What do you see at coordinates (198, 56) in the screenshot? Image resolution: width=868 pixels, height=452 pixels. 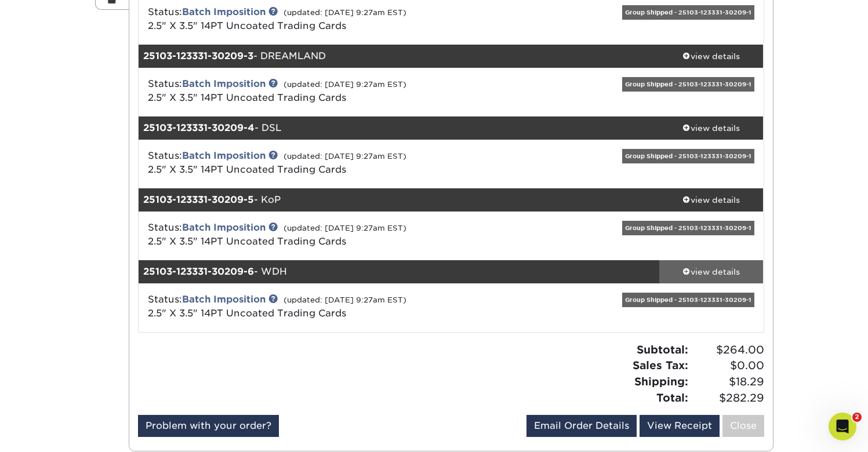 I see `strong: 25103-123331-30209-3` at bounding box center [198, 56].